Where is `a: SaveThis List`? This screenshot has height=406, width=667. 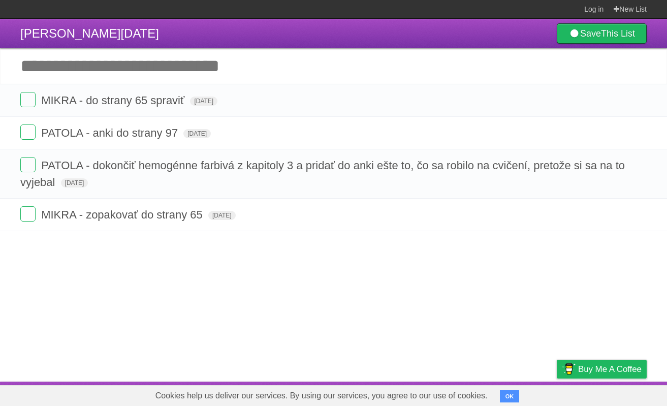 a: SaveThis List is located at coordinates (601, 34).